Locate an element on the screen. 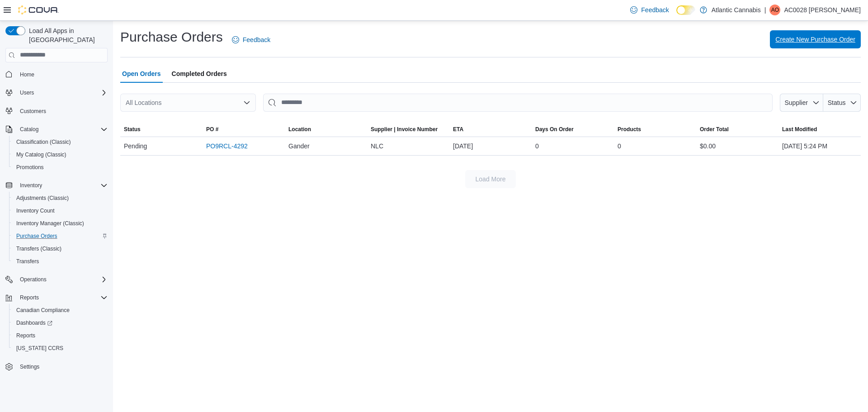  img: Cova is located at coordinates (38, 10).